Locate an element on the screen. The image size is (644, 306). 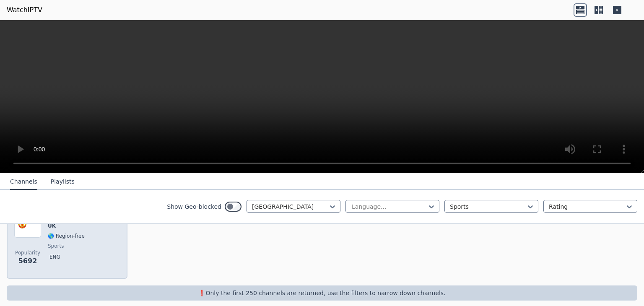
span: 5692 is located at coordinates (27, 261).